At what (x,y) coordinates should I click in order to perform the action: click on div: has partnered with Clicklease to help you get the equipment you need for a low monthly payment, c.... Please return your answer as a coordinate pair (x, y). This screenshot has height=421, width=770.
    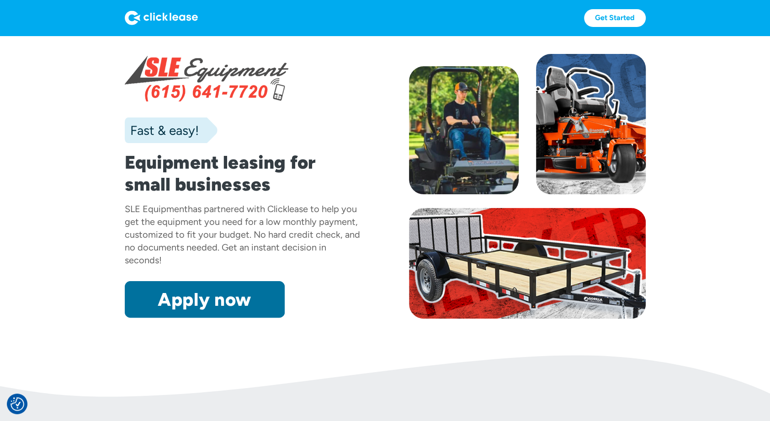
    Looking at the image, I should click on (242, 234).